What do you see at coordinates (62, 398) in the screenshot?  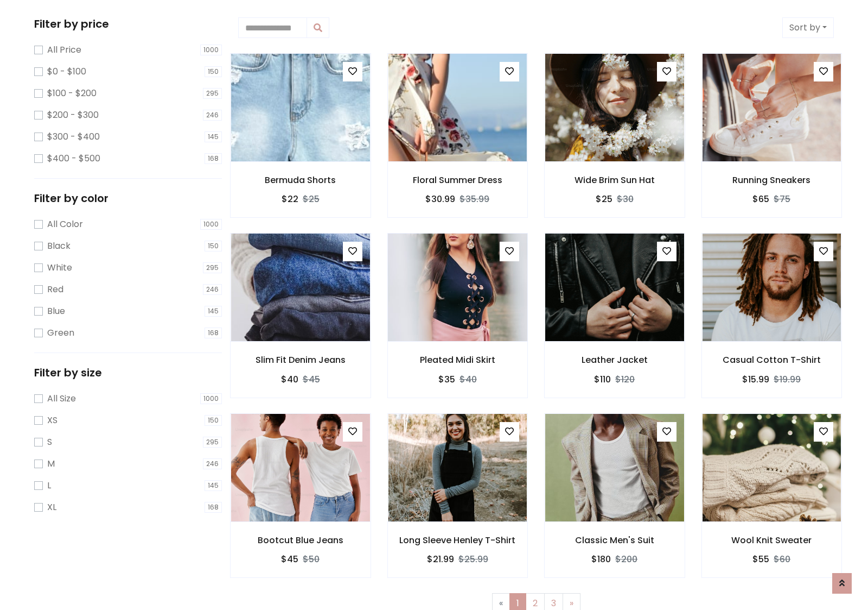 I see `label: All Size` at bounding box center [62, 398].